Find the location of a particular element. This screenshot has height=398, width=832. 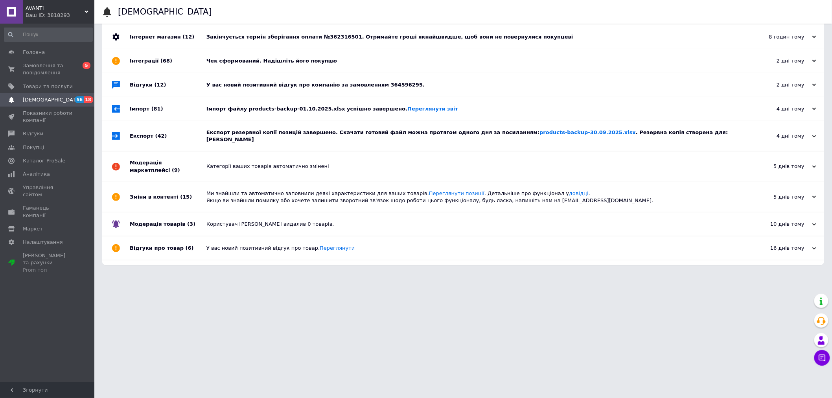

button: Чат з покупцем is located at coordinates (822, 358).